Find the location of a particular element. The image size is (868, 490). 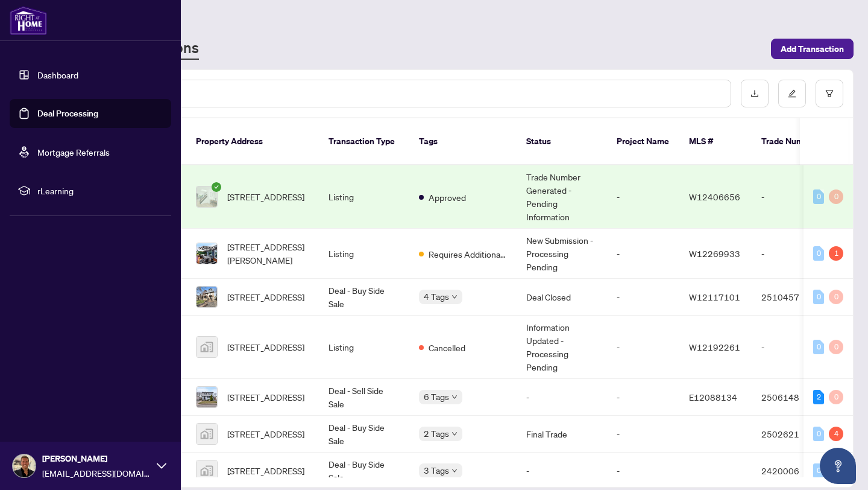

span: W12406656 is located at coordinates (714, 197).